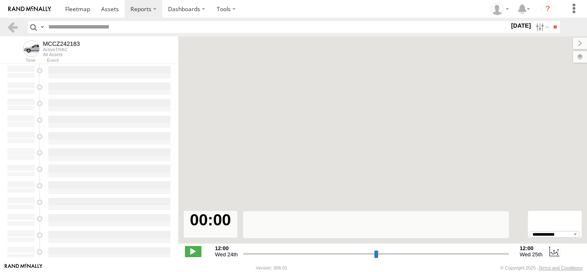 This screenshot has width=587, height=272. I want to click on span: Wed 25th, so click(531, 254).